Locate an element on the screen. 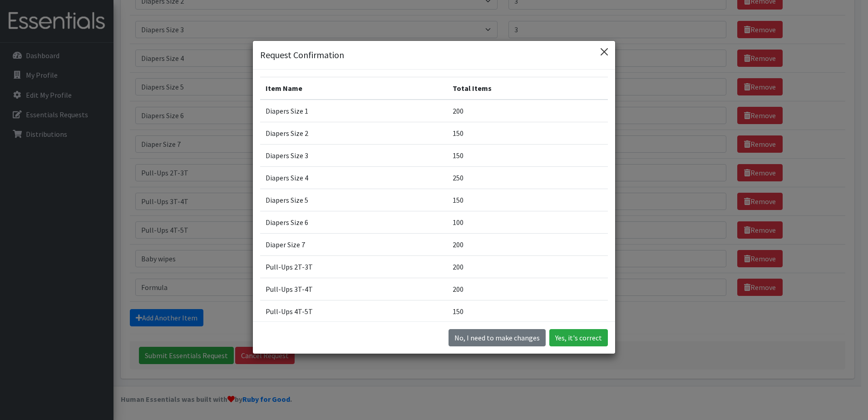 Image resolution: width=868 pixels, height=420 pixels. td: Diapers Size 5 is located at coordinates (353, 199).